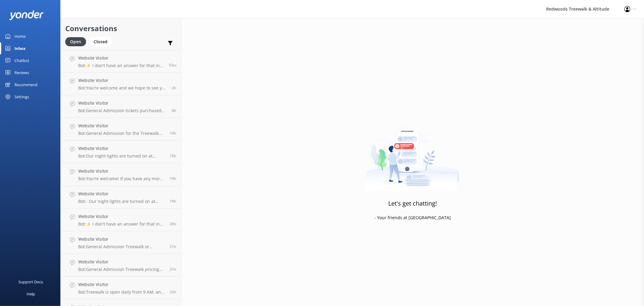 The width and height of the screenshot is (644, 306). I want to click on div: Support Docs, so click(31, 281).